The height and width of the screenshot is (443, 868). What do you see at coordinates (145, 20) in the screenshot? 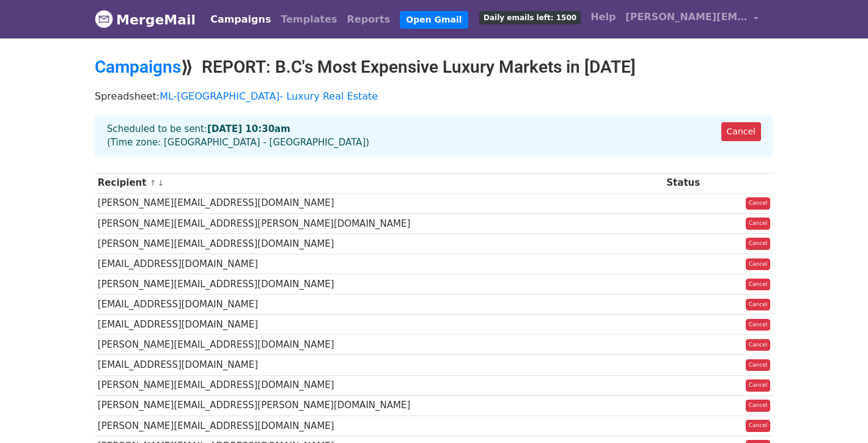
I see `a: MergeMail` at bounding box center [145, 20].